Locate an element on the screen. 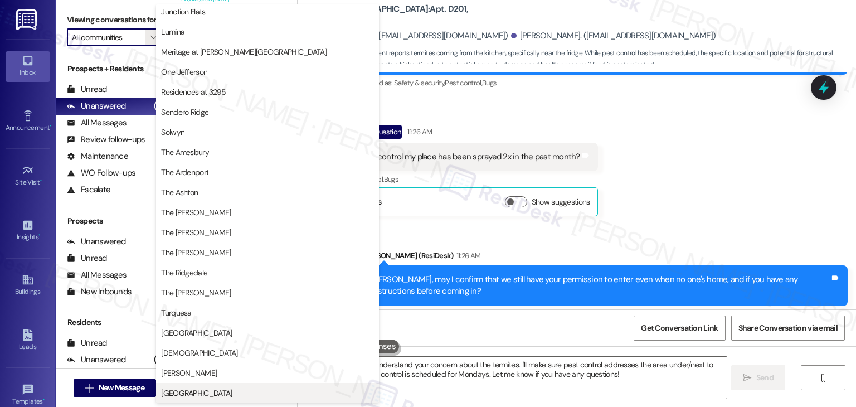 This screenshot has width=856, height=407. button: Send is located at coordinates (758, 377).